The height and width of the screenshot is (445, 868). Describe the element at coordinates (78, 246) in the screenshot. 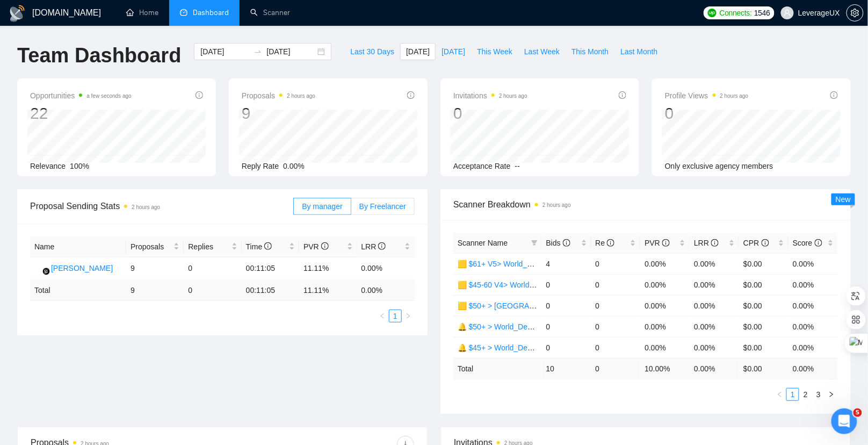

I see `th: Name` at that location.